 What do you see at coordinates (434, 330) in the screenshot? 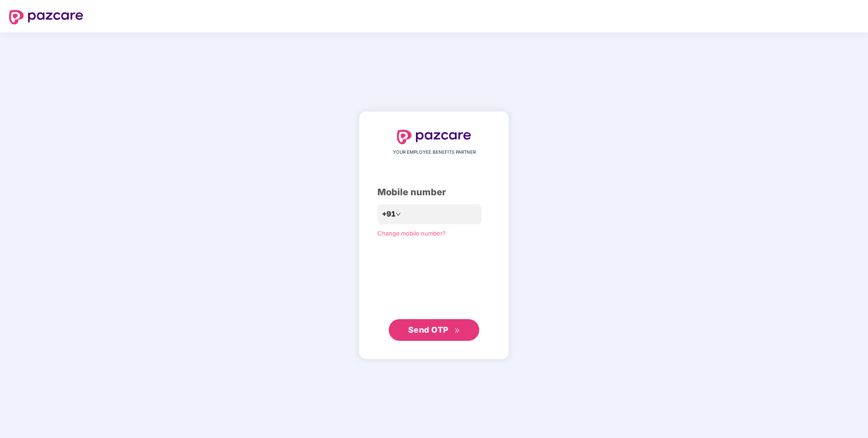
I see `button: Send OTPdouble-right` at bounding box center [434, 330].